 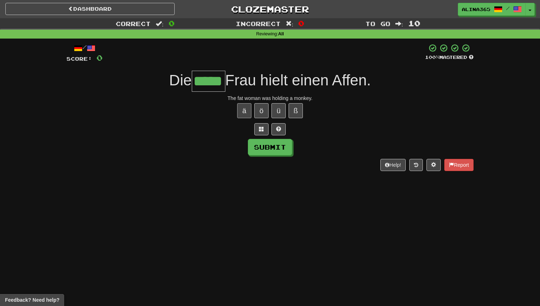 I want to click on span: Score:, so click(x=79, y=59).